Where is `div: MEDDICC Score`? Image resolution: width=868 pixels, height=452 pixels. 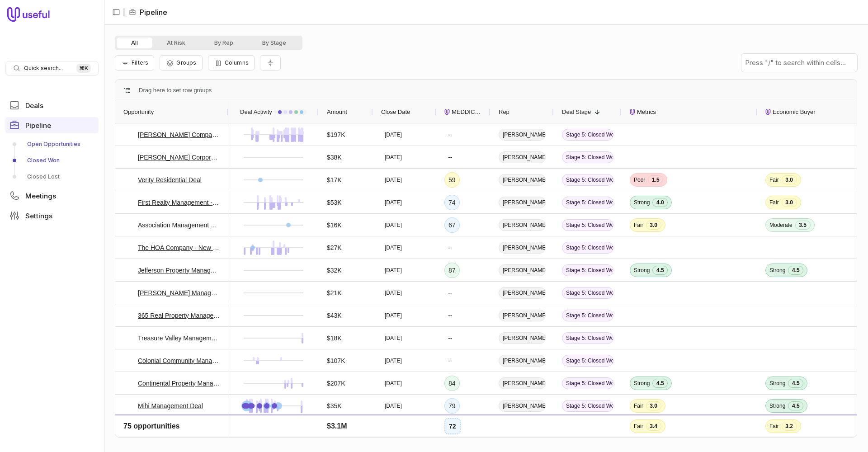 div: MEDDICC Score is located at coordinates (463, 112).